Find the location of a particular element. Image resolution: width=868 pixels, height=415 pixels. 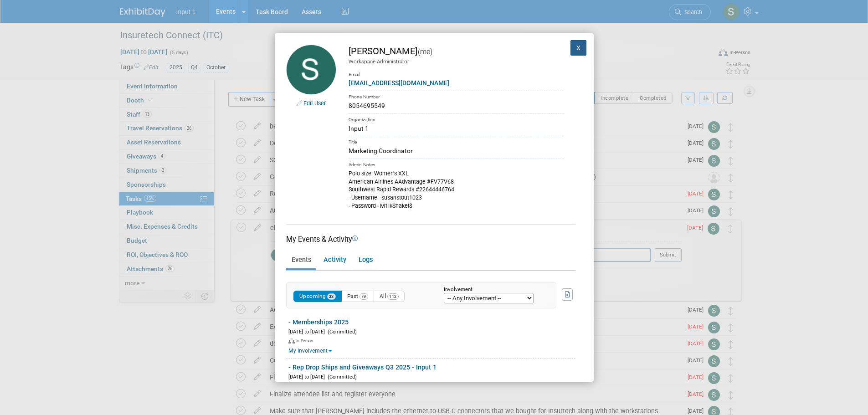

span: 33 is located at coordinates (331, 297).